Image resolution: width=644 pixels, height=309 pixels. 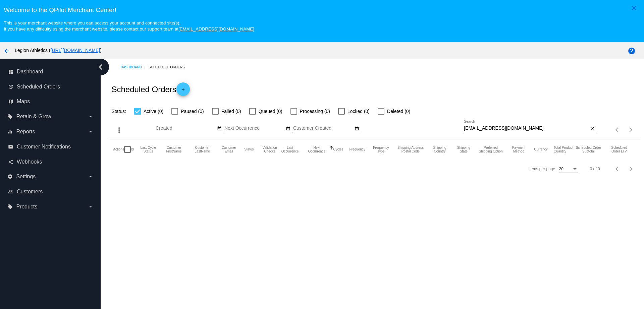 I want to click on span: Locked (0), so click(x=359, y=112).